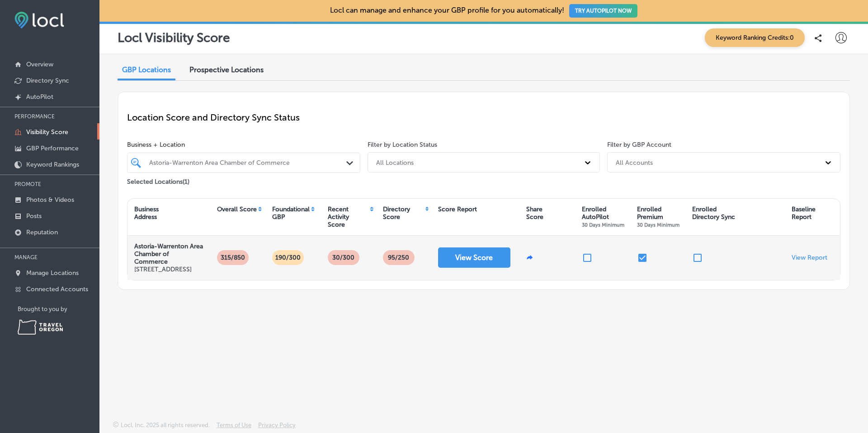 This screenshot has height=433, width=868. Describe the element at coordinates (34, 216) in the screenshot. I see `p: Posts` at that location.